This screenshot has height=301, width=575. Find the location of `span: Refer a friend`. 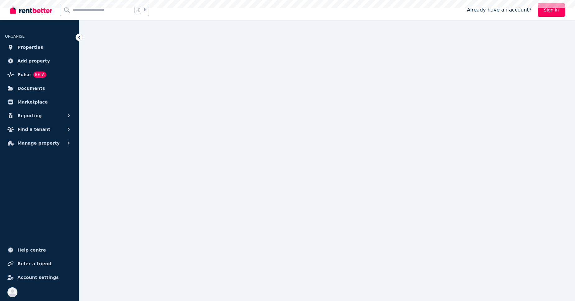

span: Refer a friend is located at coordinates (34, 264).